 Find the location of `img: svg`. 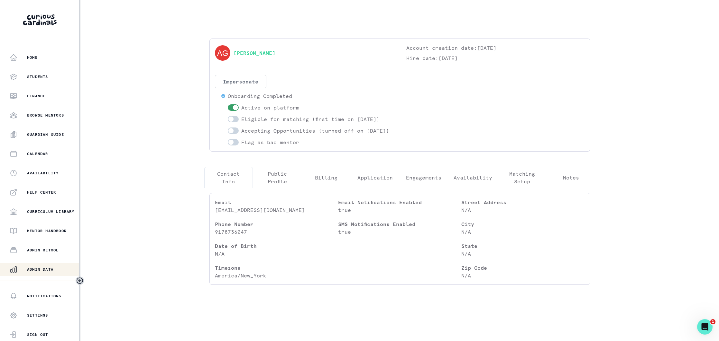

img: svg is located at coordinates (222, 53).